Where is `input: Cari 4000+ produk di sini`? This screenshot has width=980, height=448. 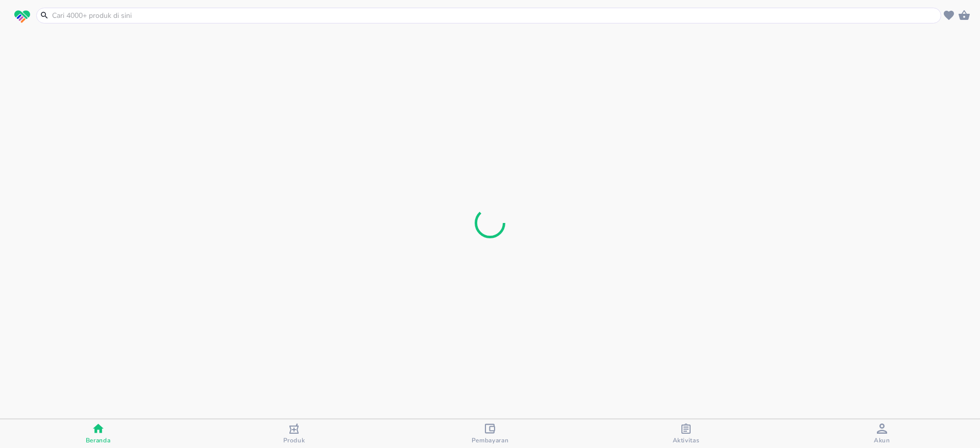 input: Cari 4000+ produk di sini is located at coordinates (495, 15).